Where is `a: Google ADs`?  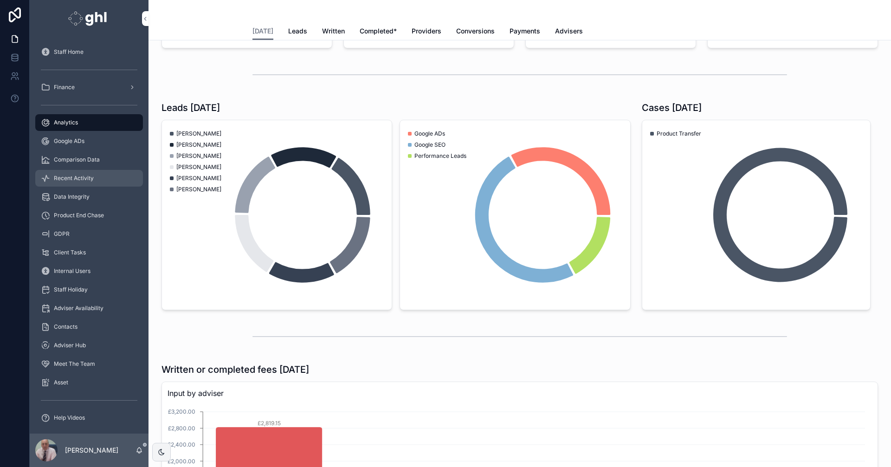 a: Google ADs is located at coordinates (89, 141).